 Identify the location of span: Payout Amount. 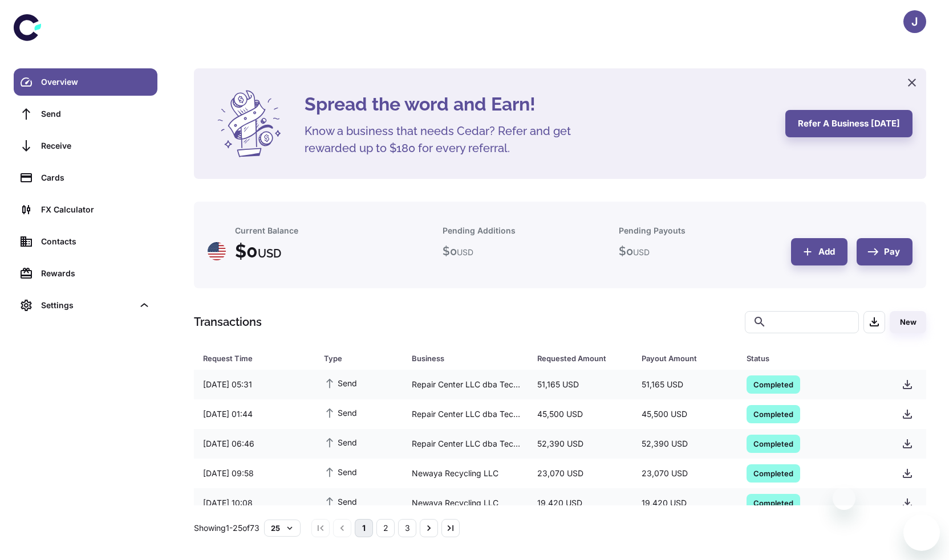
(687, 359).